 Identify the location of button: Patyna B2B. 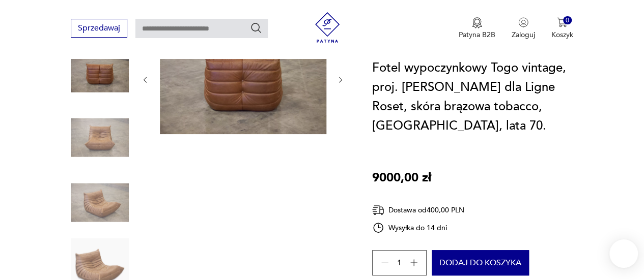
(477, 29).